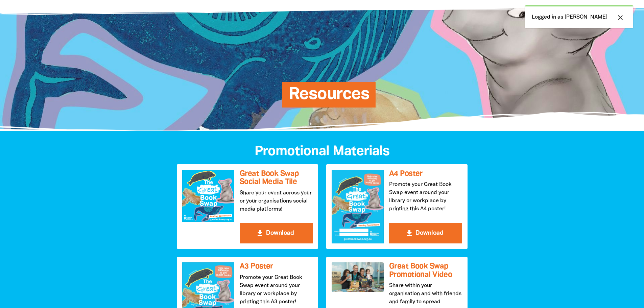  I want to click on span: Resources, so click(329, 97).